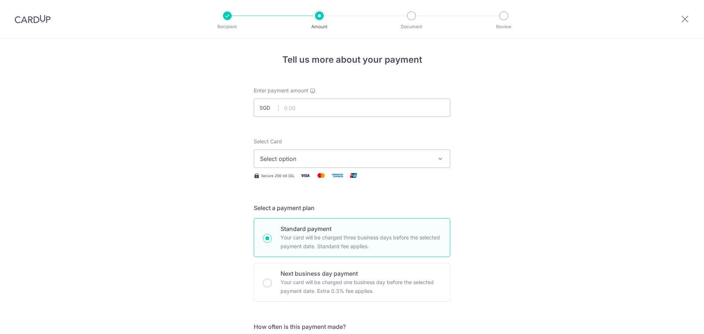  I want to click on h4: Tell us more about your payment, so click(352, 60).